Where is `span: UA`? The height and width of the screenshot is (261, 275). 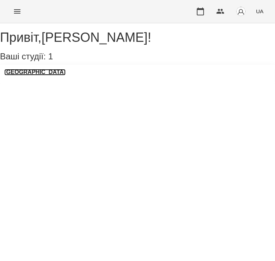 span: UA is located at coordinates (259, 11).